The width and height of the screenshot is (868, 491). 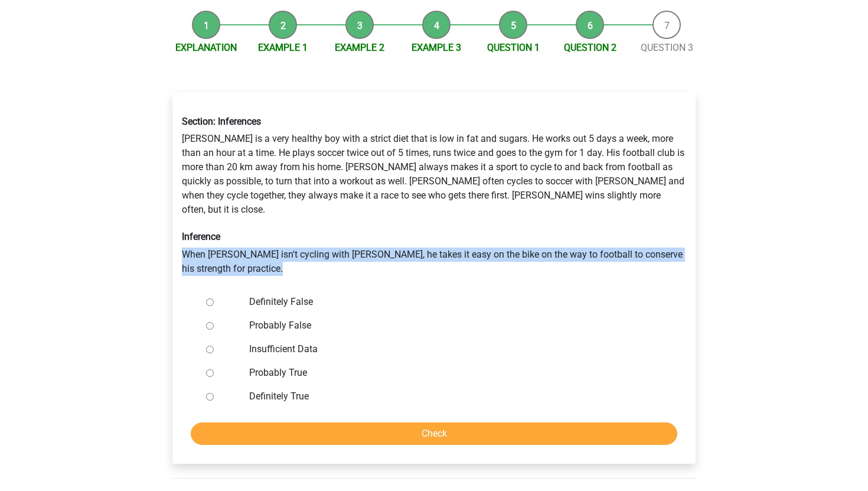 I want to click on h6: Section: Inferences, so click(x=434, y=121).